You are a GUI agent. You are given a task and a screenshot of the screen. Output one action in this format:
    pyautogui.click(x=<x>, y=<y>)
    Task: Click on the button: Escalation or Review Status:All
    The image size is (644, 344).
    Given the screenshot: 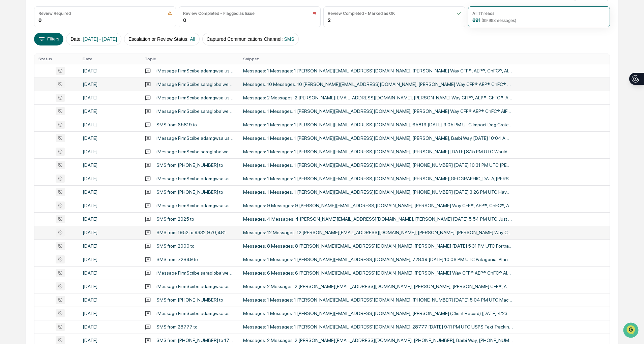 What is the action you would take?
    pyautogui.click(x=162, y=39)
    